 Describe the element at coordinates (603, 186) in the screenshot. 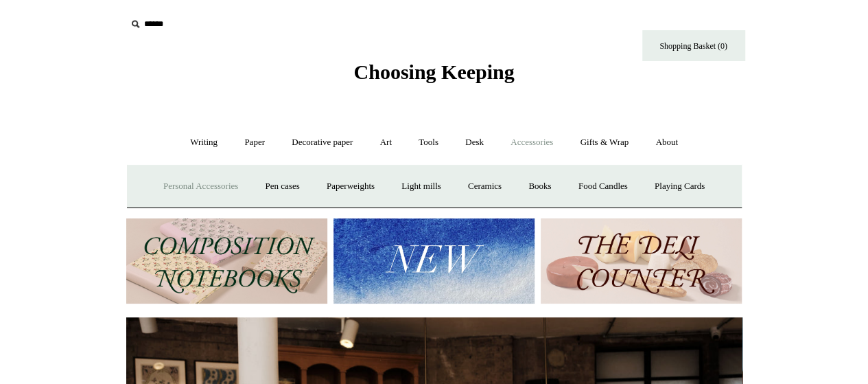

I see `a: Food Candles` at that location.